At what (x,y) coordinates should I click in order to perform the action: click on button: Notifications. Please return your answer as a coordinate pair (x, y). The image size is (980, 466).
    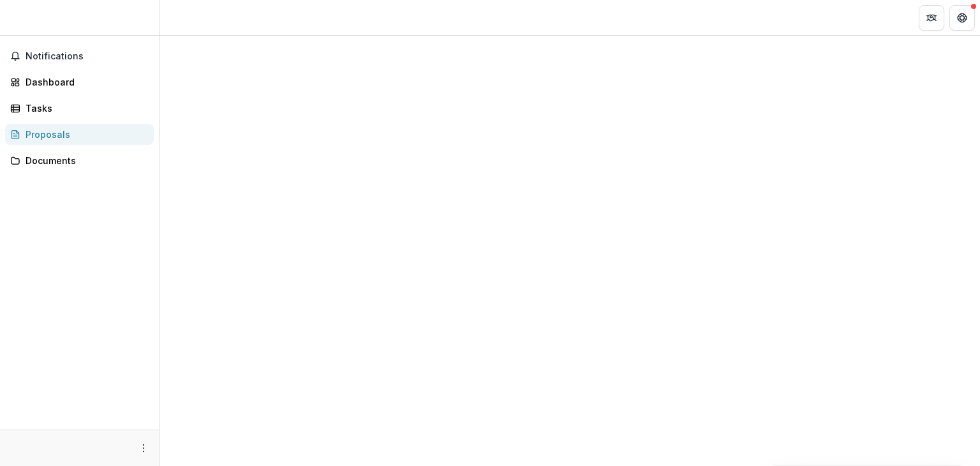
    Looking at the image, I should click on (79, 56).